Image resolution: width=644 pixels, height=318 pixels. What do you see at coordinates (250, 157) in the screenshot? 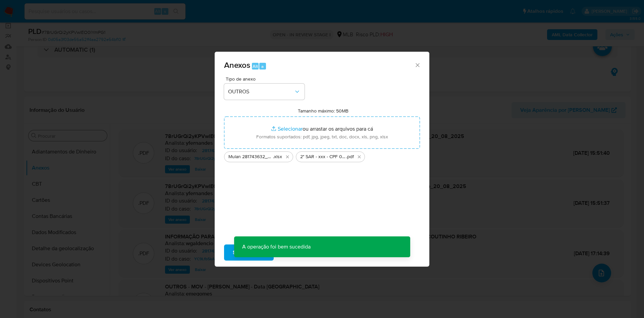
I see `span: Mulan 281743632_2025_08_20_13_23_24` at bounding box center [250, 157].